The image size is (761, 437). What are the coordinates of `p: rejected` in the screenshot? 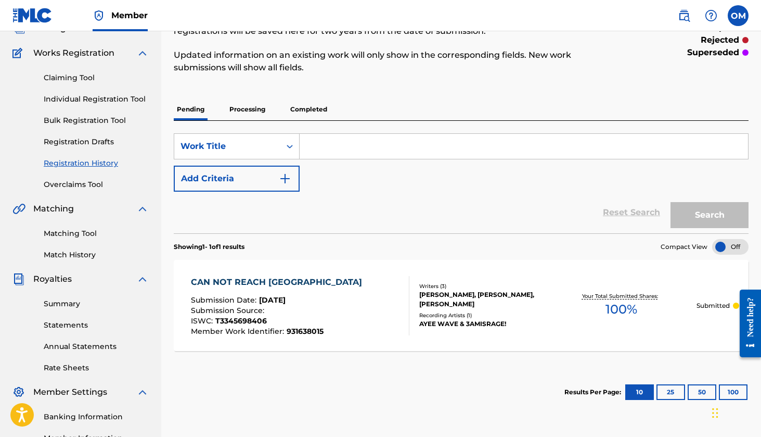 It's located at (720, 40).